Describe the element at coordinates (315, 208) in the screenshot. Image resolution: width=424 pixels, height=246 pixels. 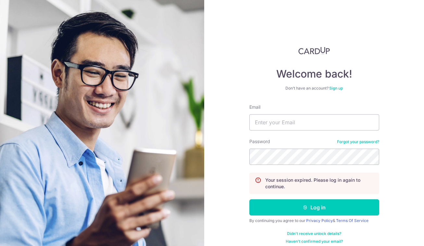
I see `button: Log in` at that location.